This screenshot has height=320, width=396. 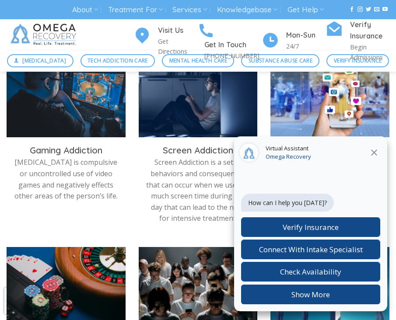 I want to click on a: Get Help, so click(x=306, y=10).